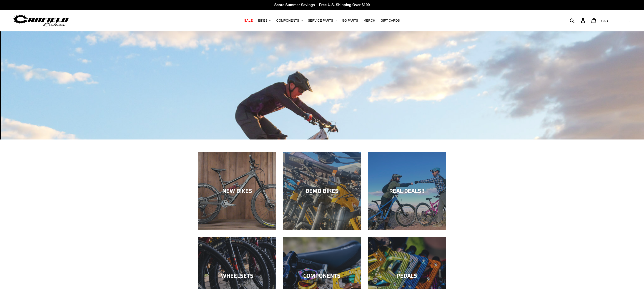 The height and width of the screenshot is (289, 644). Describe the element at coordinates (578, 20) in the screenshot. I see `input: Search` at that location.